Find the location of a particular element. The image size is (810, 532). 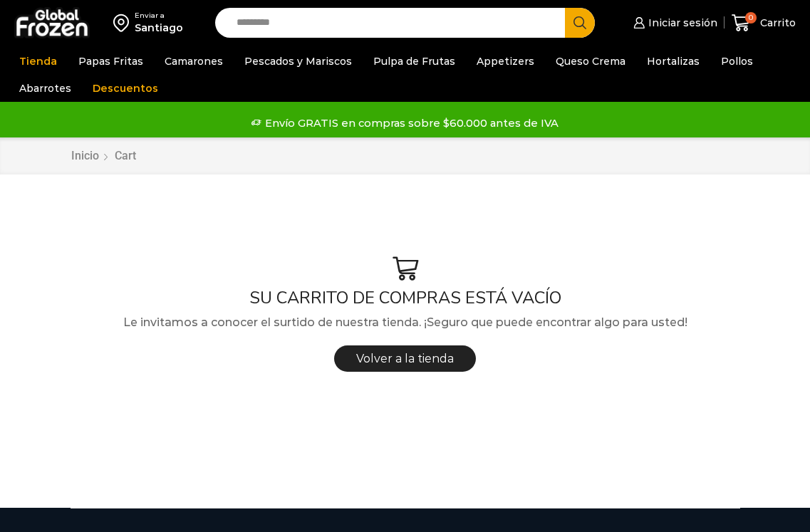

span: Iniciar sesión is located at coordinates (682, 23).